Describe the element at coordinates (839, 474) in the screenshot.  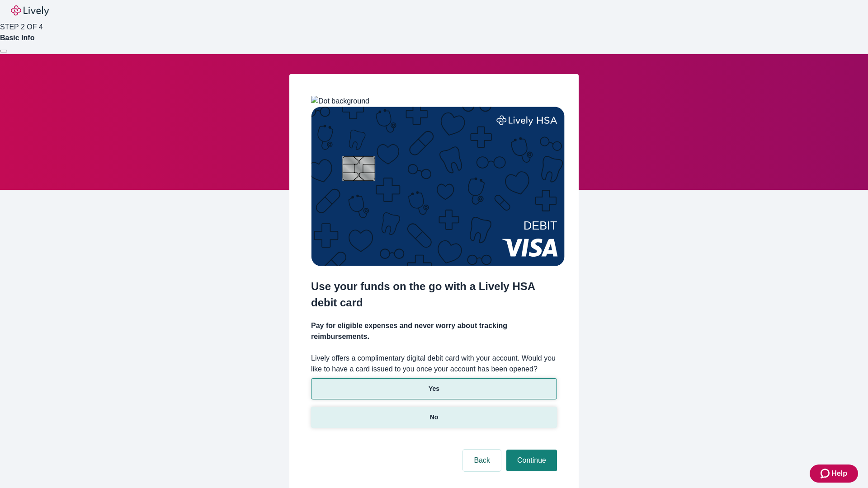
I see `span: Help` at that location.